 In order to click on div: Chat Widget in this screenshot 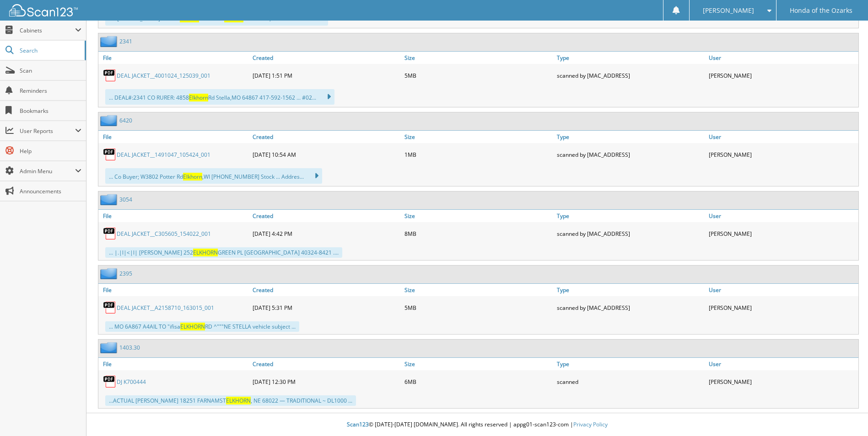, I will do `click(845, 414)`.